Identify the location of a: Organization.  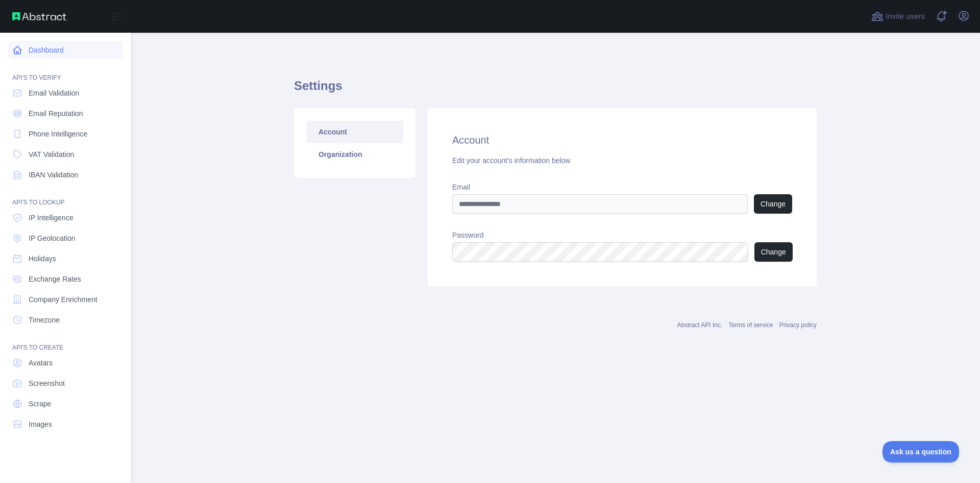
(354, 154).